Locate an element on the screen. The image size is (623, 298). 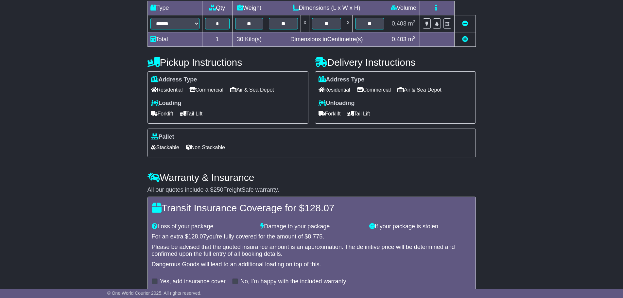
div: All our quotes include a $ FreightSafe warranty. is located at coordinates (312, 190).